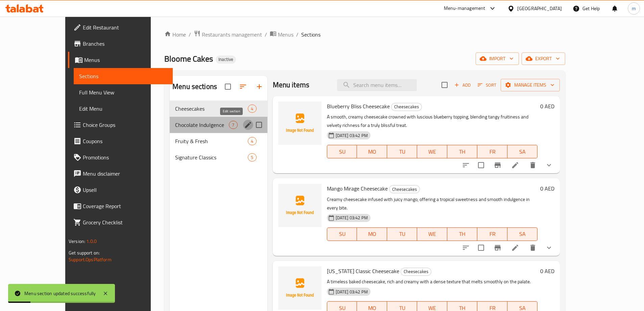  I want to click on a: Edit Restaurant, so click(120, 27).